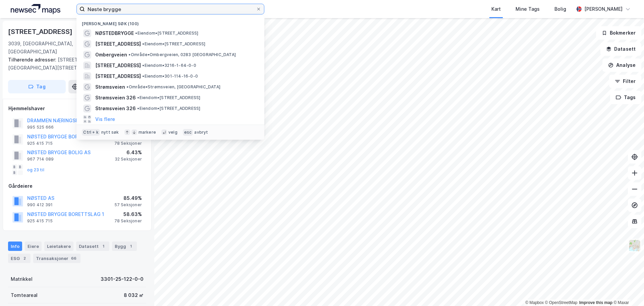  Describe the element at coordinates (111, 55) in the screenshot. I see `span: Ombergveien` at that location.